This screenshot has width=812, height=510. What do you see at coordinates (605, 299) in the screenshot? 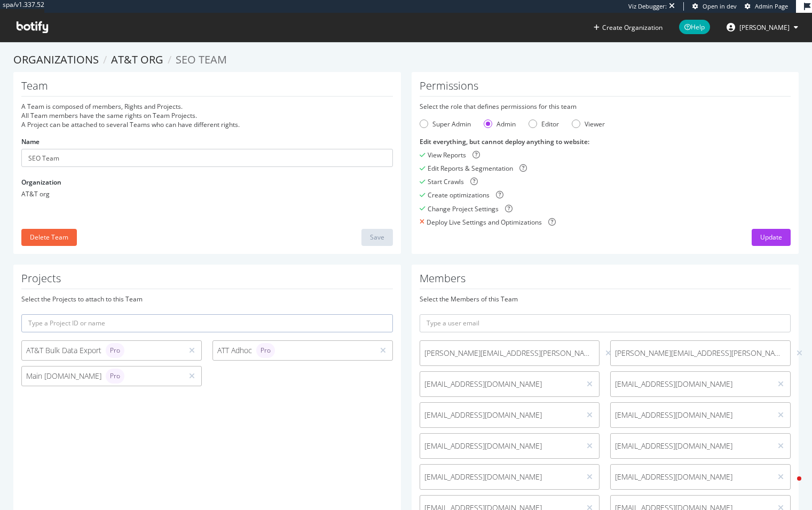
I see `div: Select the Members of this Team` at bounding box center [605, 299].